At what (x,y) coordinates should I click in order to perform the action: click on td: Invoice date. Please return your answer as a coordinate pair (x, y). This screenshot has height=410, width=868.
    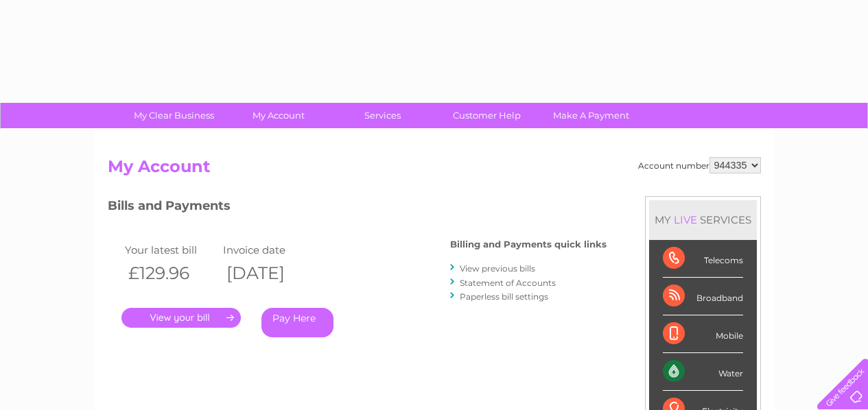
    Looking at the image, I should click on (268, 249).